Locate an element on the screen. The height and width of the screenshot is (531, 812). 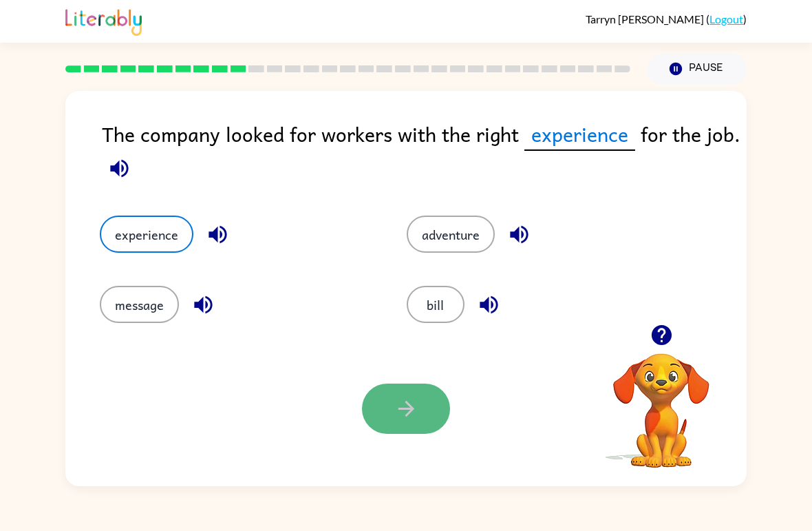
button: experience is located at coordinates (147, 234).